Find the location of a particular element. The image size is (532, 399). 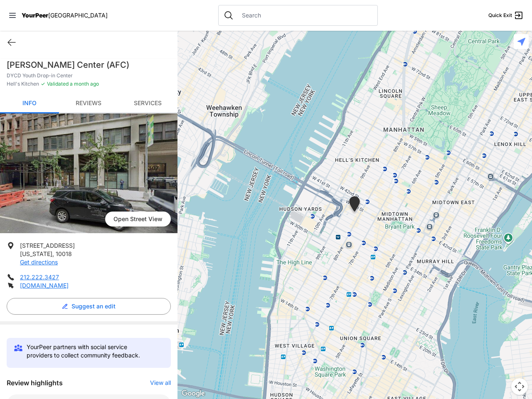

div: DYCD Youth Drop-in Center is located at coordinates (354, 205).